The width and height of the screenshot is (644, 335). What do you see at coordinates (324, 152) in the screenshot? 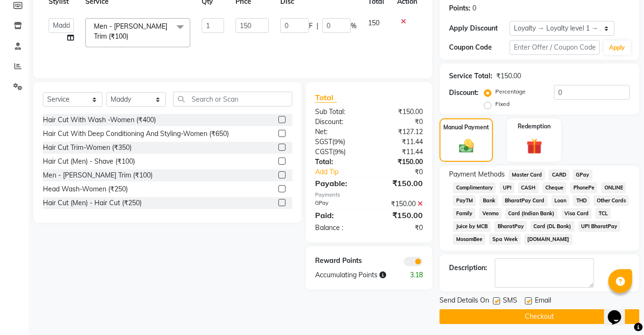
I see `span: CGST` at bounding box center [324, 152].